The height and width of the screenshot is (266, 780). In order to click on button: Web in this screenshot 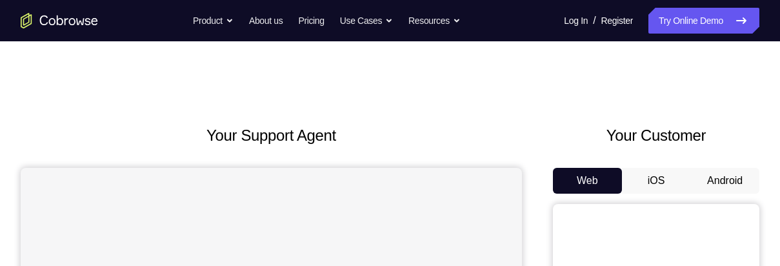, I will do `click(587, 181)`.